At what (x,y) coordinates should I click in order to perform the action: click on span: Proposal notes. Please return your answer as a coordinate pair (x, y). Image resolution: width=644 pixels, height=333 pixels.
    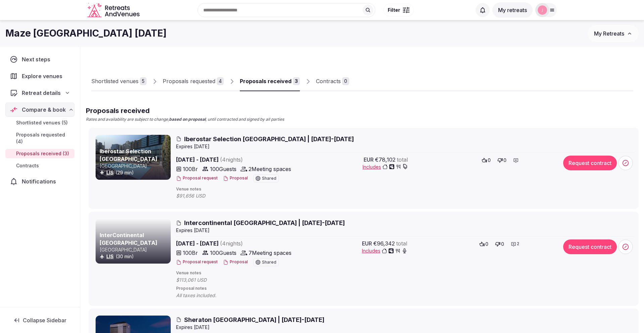
    Looking at the image, I should click on (405, 288).